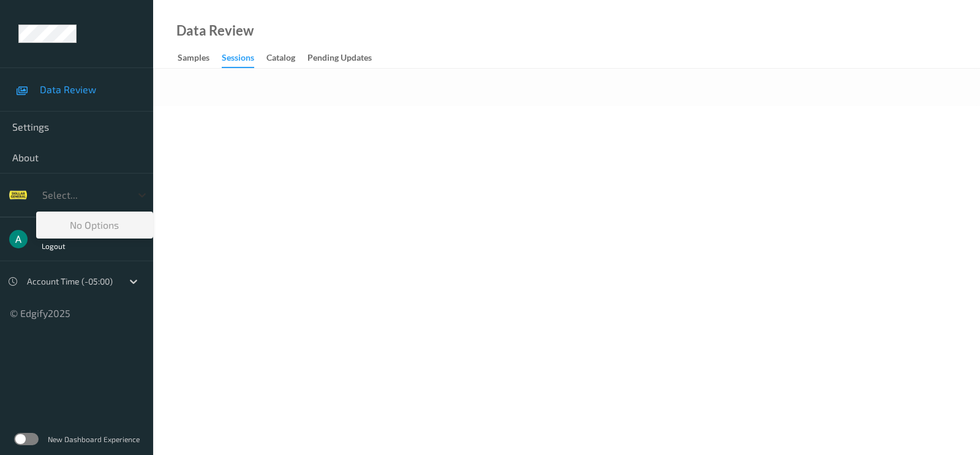 Image resolution: width=980 pixels, height=455 pixels. Describe the element at coordinates (215, 31) in the screenshot. I see `div: Data Review` at that location.